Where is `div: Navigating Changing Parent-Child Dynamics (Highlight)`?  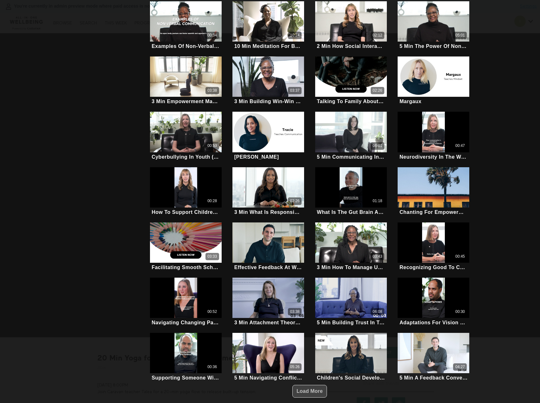 div: Navigating Changing Parent-Child Dynamics (Highlight) is located at coordinates (186, 322).